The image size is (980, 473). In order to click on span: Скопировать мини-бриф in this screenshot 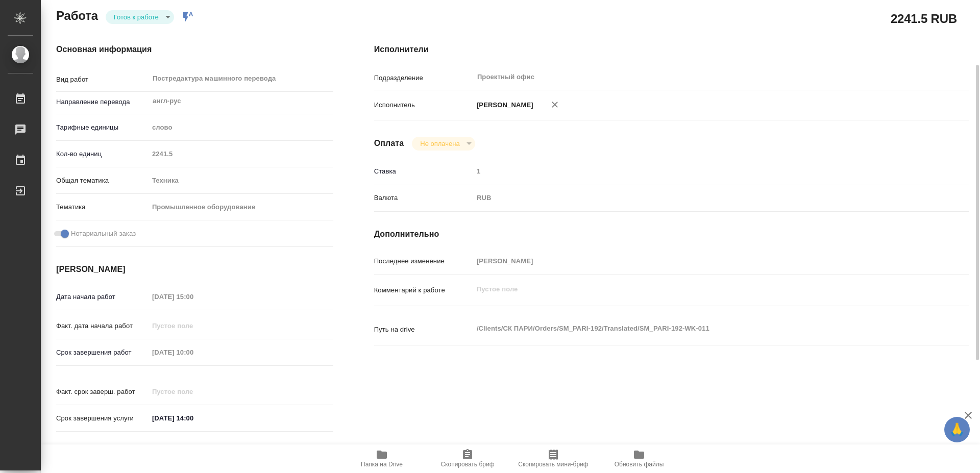, I will do `click(553, 464)`.